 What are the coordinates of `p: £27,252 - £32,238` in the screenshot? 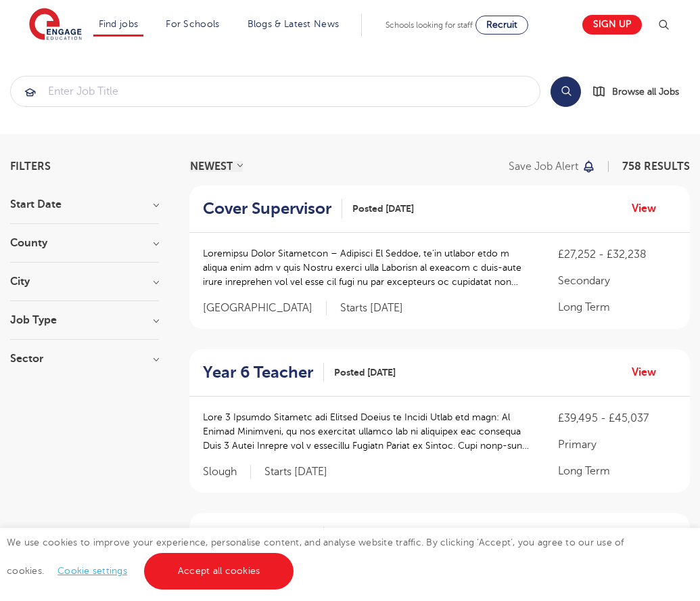 It's located at (617, 255).